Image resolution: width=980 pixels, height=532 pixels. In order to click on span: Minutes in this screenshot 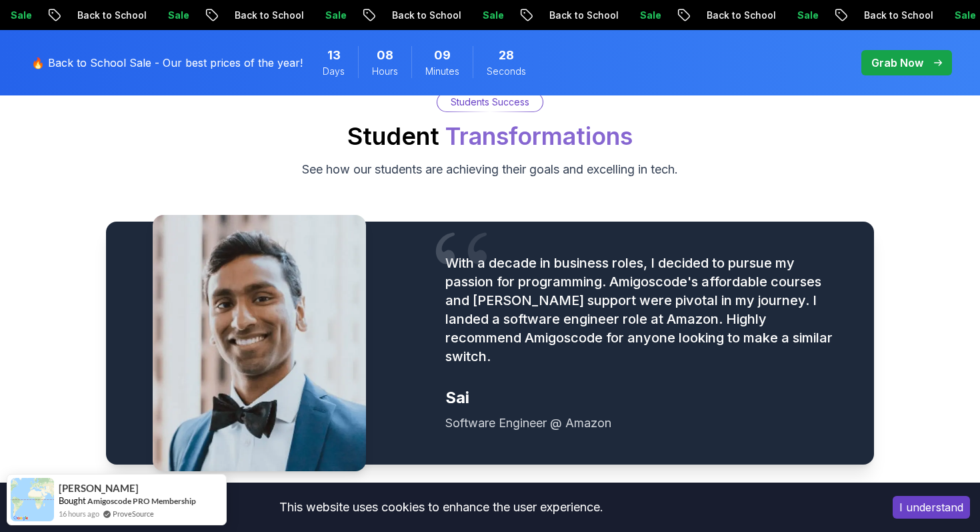, I will do `click(442, 71)`.